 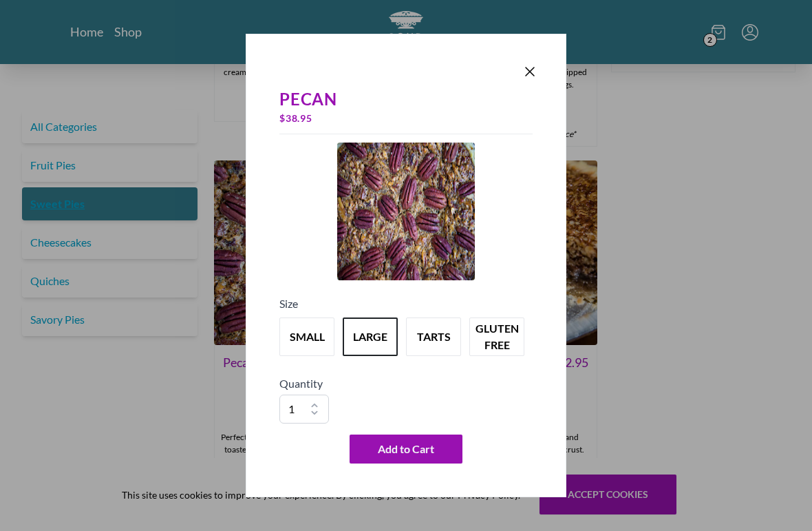 I want to click on div: $ 38.95, so click(x=406, y=118).